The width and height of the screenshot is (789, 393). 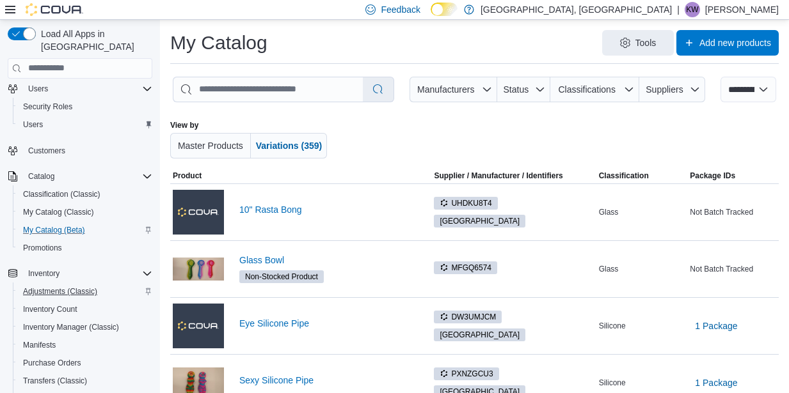 I want to click on a: 10" Rasta Bong, so click(x=325, y=210).